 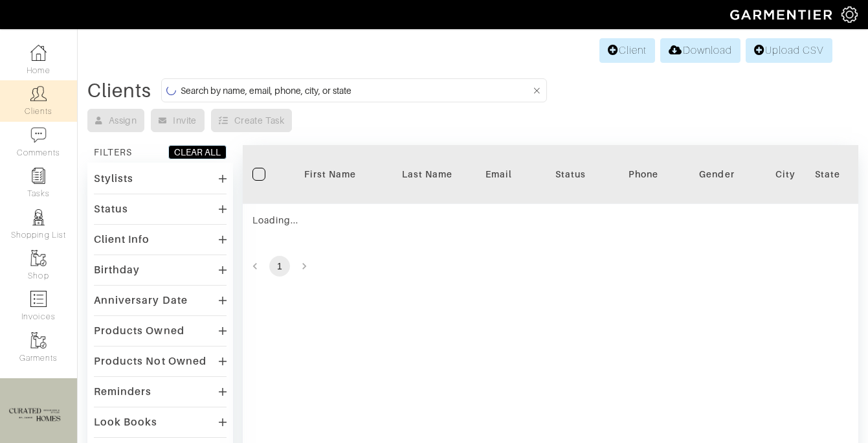 I want to click on div: CLEAR ALL, so click(x=198, y=152).